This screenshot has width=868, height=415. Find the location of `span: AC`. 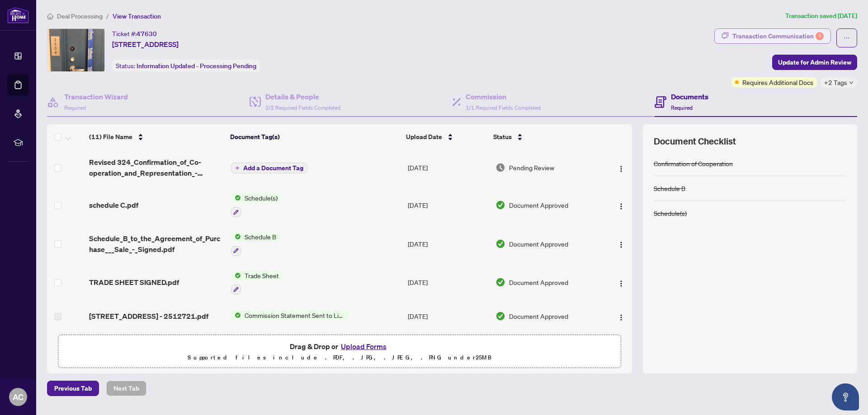

span: AC is located at coordinates (18, 397).